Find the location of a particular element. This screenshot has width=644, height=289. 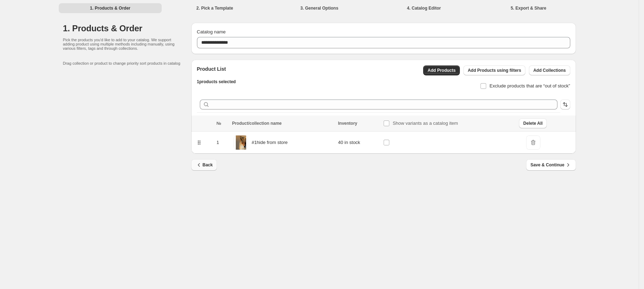

span: Product/collection name is located at coordinates (256, 124).